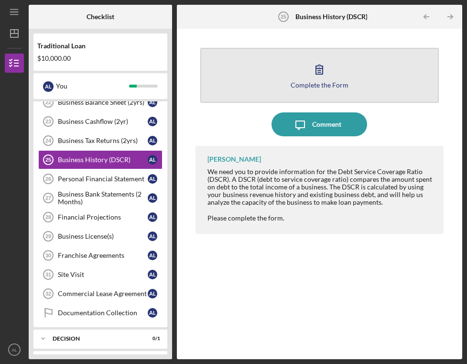 The width and height of the screenshot is (467, 364). Describe the element at coordinates (94, 339) in the screenshot. I see `div: Decision` at that location.